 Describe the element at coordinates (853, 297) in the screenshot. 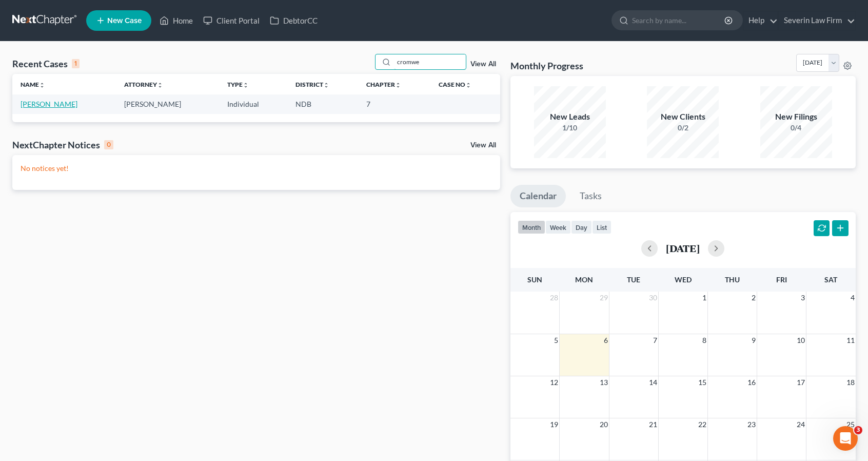

I see `span: 4` at that location.